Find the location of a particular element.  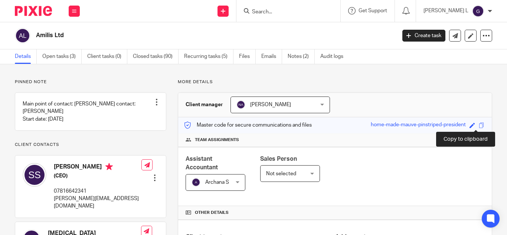

a: Emails is located at coordinates (272, 56).